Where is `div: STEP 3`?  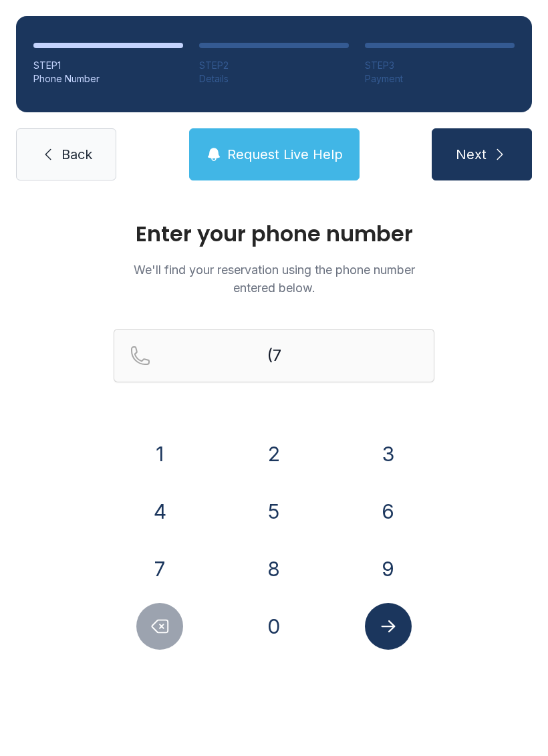 div: STEP 3 is located at coordinates (439, 65).